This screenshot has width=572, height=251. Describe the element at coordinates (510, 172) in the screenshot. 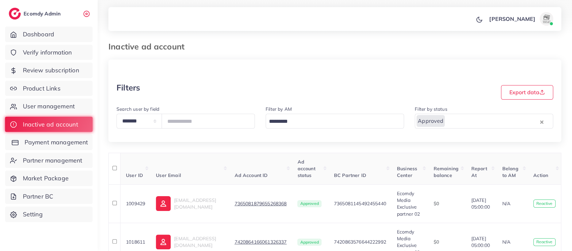

I see `span: Belong to AM` at that location.